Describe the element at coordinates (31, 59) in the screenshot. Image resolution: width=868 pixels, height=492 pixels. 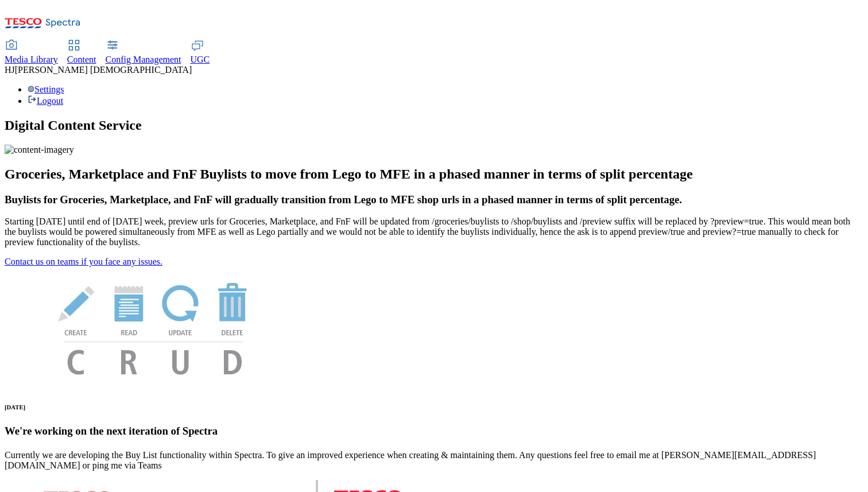
I see `span: Media Library` at that location.